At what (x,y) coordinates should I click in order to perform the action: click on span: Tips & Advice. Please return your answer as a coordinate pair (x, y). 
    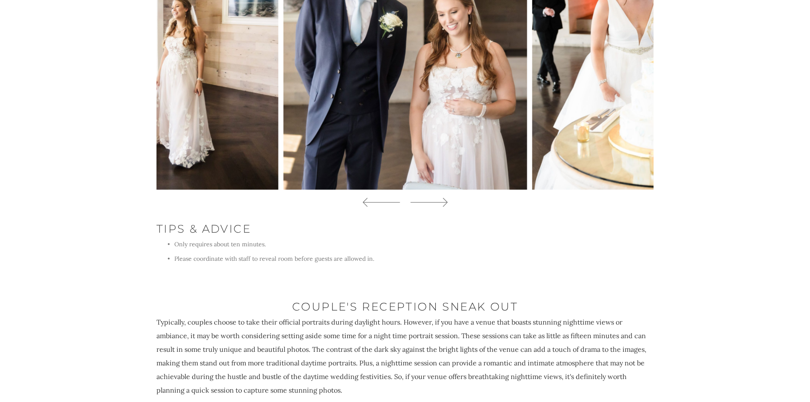
    Looking at the image, I should click on (204, 229).